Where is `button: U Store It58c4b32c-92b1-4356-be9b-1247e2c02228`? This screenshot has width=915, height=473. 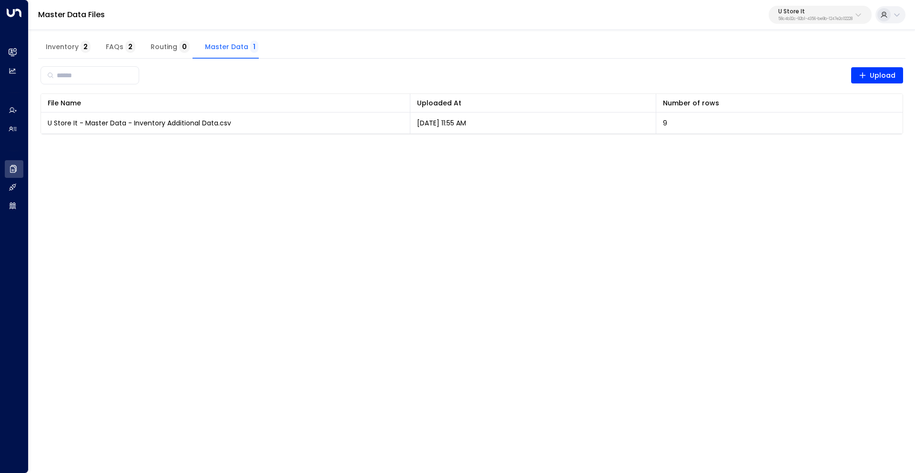
button: U Store It58c4b32c-92b1-4356-be9b-1247e2c02228 is located at coordinates (820, 15).